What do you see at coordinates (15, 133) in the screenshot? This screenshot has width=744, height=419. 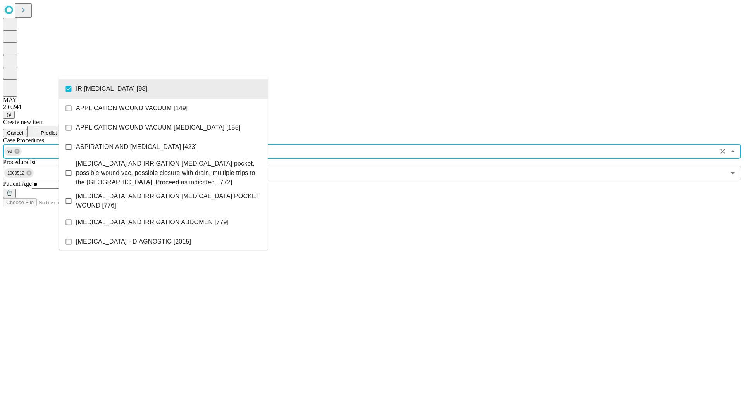 I see `span: Cancel` at bounding box center [15, 133].